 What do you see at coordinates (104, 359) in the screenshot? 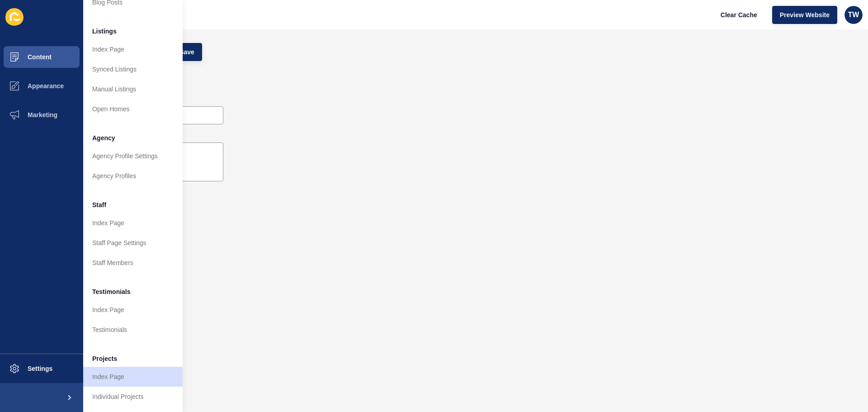
I see `span: Projects` at bounding box center [104, 359].